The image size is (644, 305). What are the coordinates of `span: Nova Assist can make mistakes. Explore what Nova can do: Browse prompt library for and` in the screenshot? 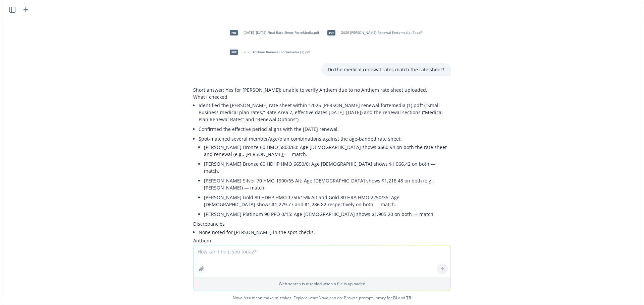 It's located at (322, 298).